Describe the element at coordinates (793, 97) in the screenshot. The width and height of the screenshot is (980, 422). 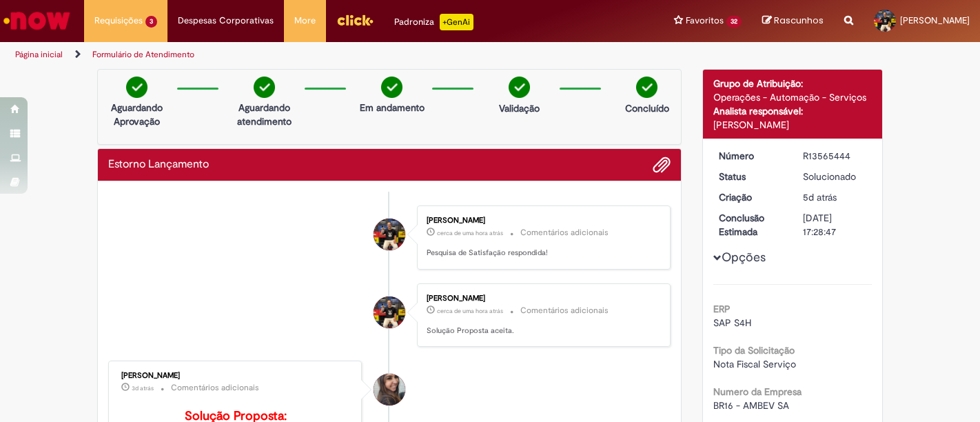
I see `div: Operações - Automação - Serviços` at that location.